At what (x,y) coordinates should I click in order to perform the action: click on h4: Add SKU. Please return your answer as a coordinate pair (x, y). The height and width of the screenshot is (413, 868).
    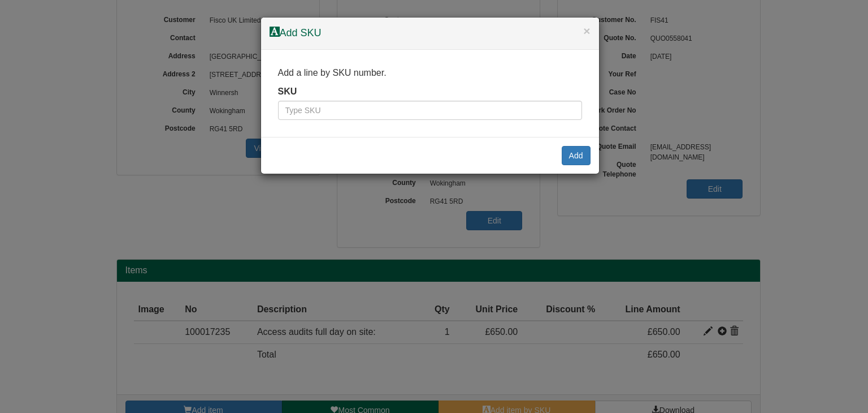
    Looking at the image, I should click on (430, 33).